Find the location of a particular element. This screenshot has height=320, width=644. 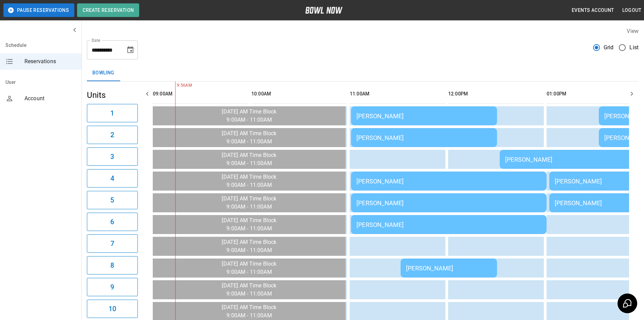

span: 9:56AM is located at coordinates (176, 85).